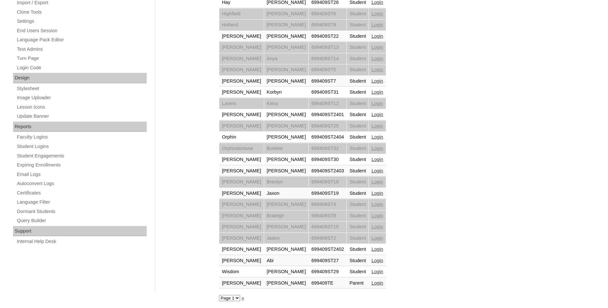  I want to click on td: 699409ST13, so click(328, 48).